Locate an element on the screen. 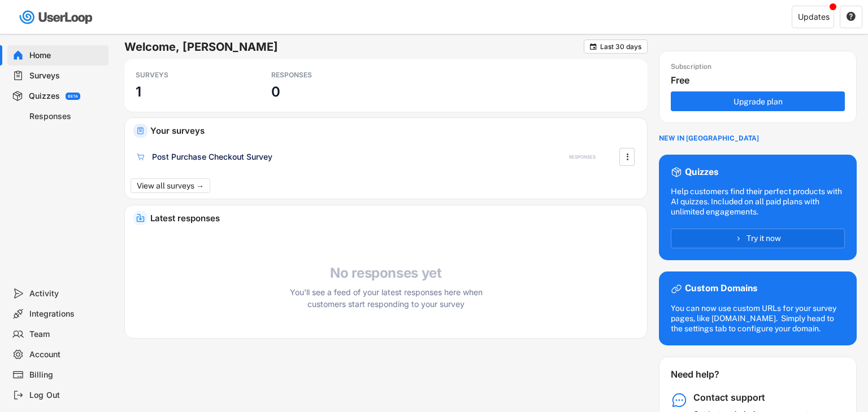  button: View all surveys → is located at coordinates (170, 186).